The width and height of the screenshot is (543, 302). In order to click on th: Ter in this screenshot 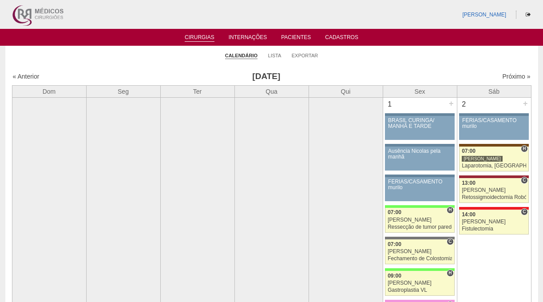, I will do `click(197, 91)`.